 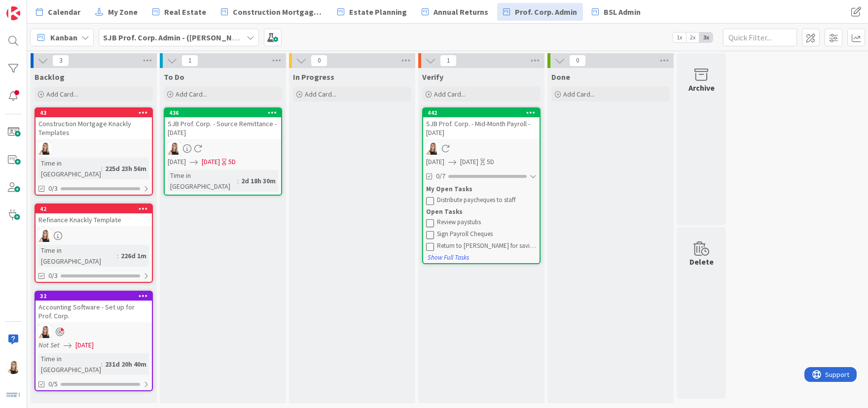 What do you see at coordinates (278, 12) in the screenshot?
I see `span: Construction Mortgages - Draws` at bounding box center [278, 12].